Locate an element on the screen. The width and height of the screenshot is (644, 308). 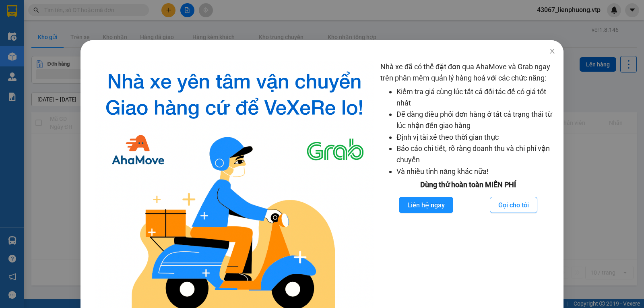
li: Định vị tài xế theo thời gian thực is located at coordinates (476, 138).